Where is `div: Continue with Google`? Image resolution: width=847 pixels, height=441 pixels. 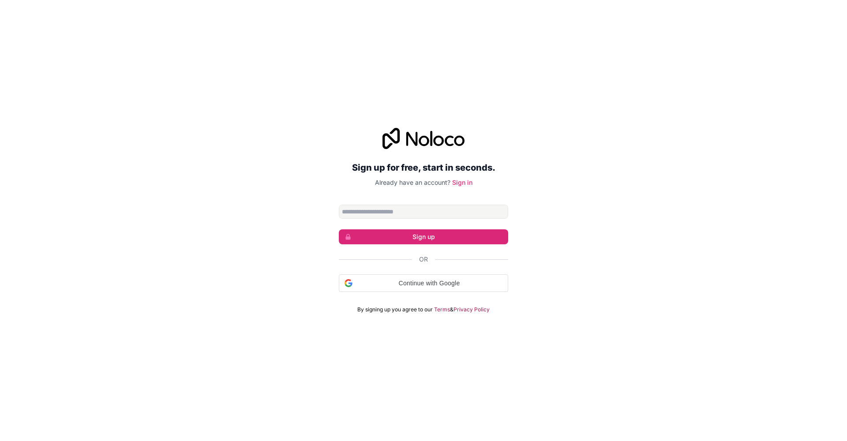 div: Continue with Google is located at coordinates (424, 283).